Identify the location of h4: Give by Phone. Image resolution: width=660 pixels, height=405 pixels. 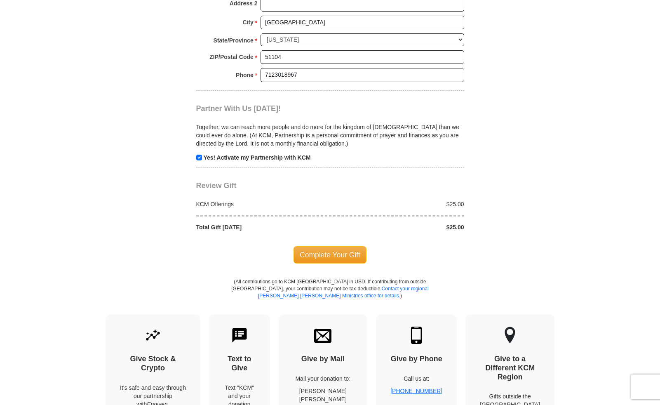
(416, 359).